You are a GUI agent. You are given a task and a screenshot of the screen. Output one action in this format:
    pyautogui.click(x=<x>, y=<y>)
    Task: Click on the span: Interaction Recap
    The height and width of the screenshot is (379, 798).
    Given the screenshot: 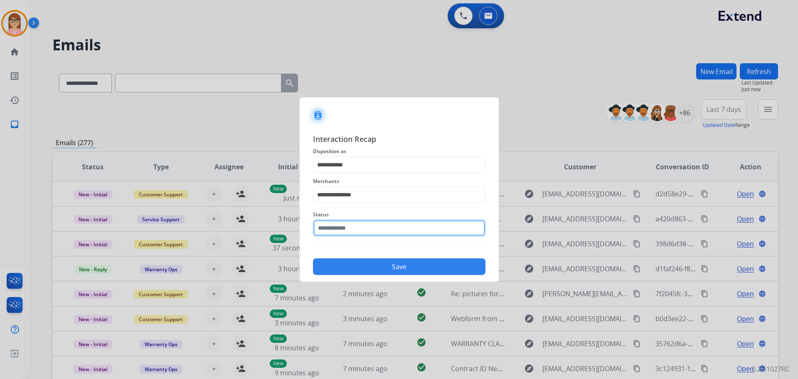 What is the action you would take?
    pyautogui.click(x=399, y=140)
    